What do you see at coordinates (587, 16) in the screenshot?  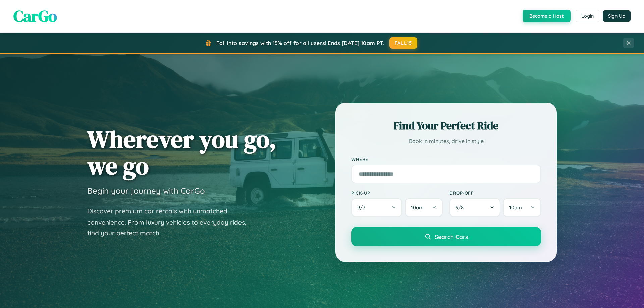 I see `button: Login` at bounding box center [587, 16].